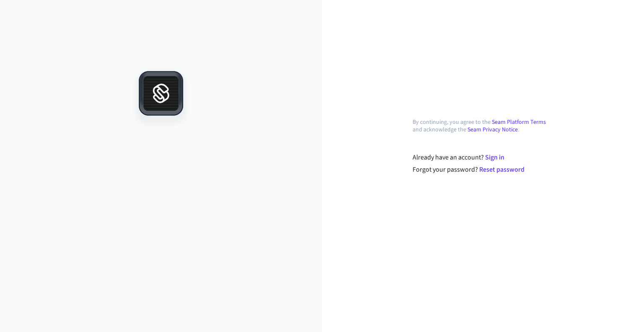 The height and width of the screenshot is (332, 644). What do you see at coordinates (502, 169) in the screenshot?
I see `a: Reset password` at bounding box center [502, 169].